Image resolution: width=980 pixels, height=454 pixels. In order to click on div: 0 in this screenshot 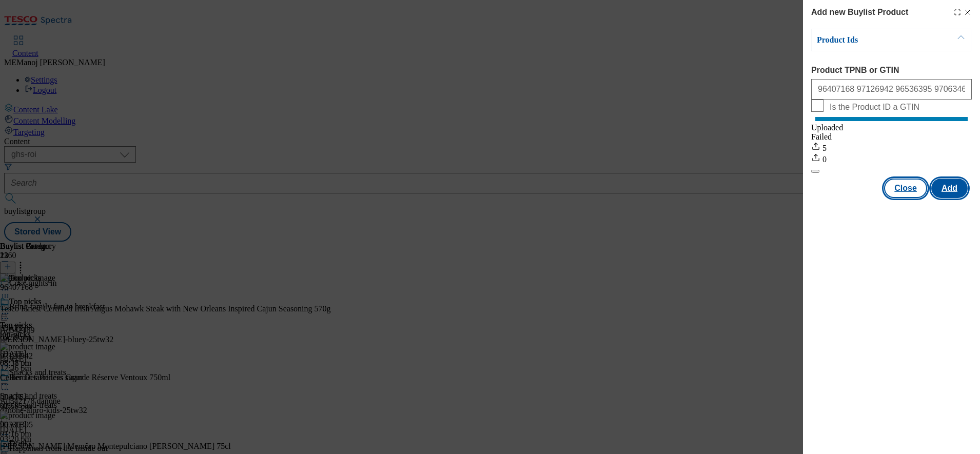, I will do `click(892, 159)`.